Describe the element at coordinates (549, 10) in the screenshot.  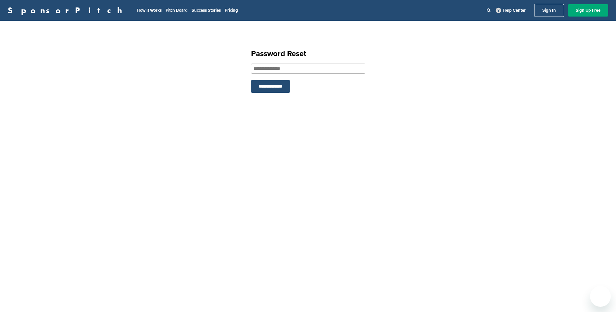
I see `a: Sign In` at that location.